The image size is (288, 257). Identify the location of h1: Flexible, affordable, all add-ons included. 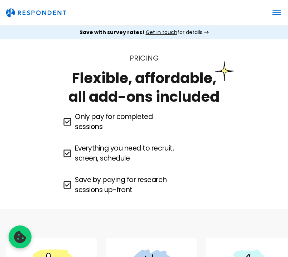
(144, 87).